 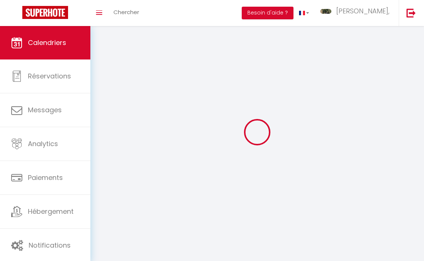 I want to click on img: Super Booking, so click(x=45, y=12).